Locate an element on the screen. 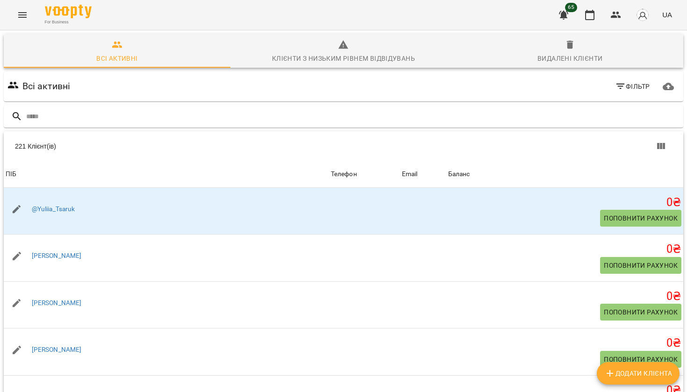 This screenshot has width=687, height=392. div: Всі активні is located at coordinates (117, 58).